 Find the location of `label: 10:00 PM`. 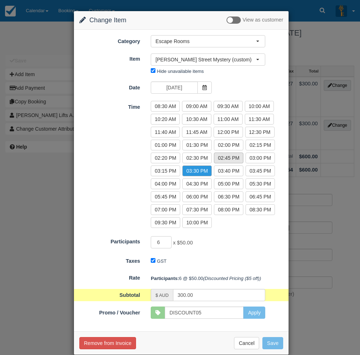

label: 10:00 PM is located at coordinates (197, 223).